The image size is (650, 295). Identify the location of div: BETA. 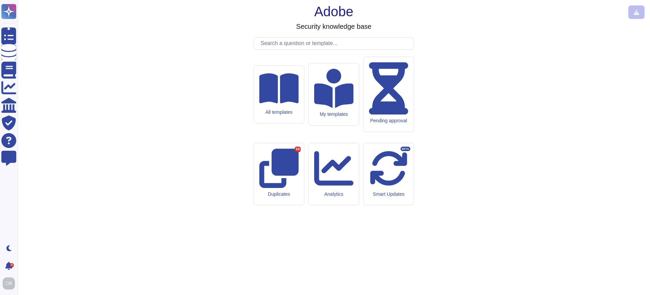
(405, 149).